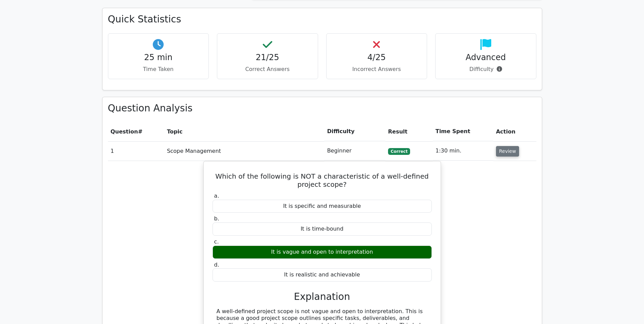  Describe the element at coordinates (136, 151) in the screenshot. I see `td: 1` at that location.